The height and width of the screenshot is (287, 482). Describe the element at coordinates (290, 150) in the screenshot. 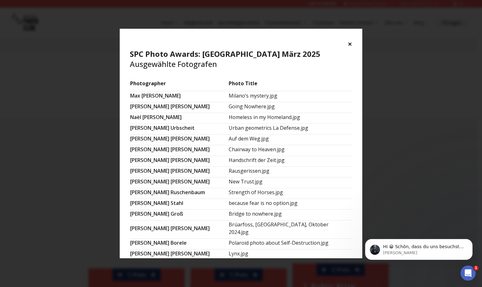

I see `td: Chairway to Heaven.jpg` at that location.